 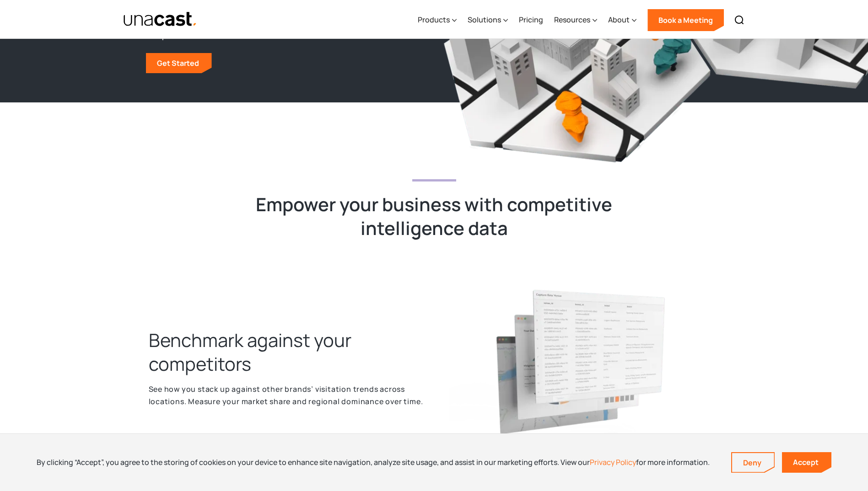 I want to click on a: home, so click(x=160, y=19).